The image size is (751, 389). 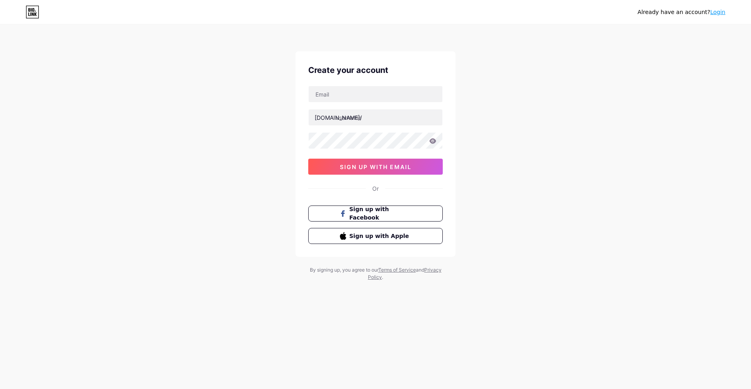 What do you see at coordinates (718, 12) in the screenshot?
I see `a: Login` at bounding box center [718, 12].